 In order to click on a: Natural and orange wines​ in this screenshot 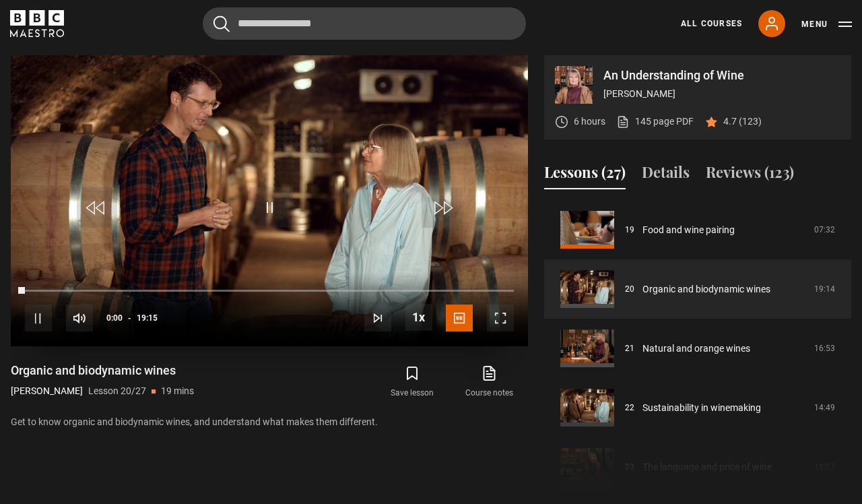, I will do `click(697, 348)`.